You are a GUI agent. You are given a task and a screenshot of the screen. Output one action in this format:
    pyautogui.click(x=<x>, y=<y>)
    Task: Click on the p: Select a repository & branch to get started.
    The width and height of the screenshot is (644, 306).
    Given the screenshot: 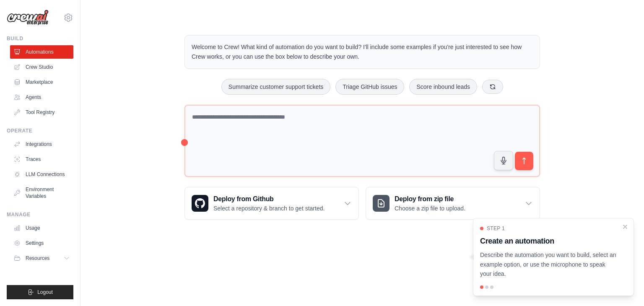 What is the action you would take?
    pyautogui.click(x=269, y=209)
    